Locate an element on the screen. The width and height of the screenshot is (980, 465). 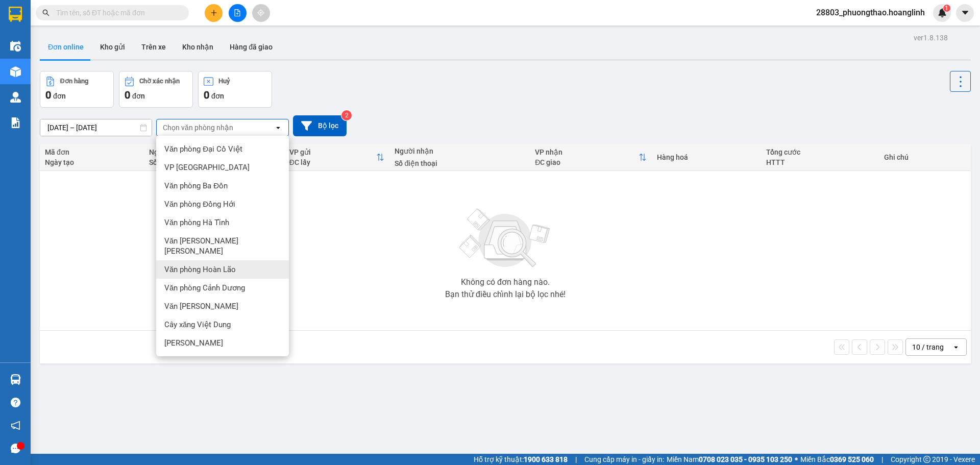
span: plus is located at coordinates (214, 13).